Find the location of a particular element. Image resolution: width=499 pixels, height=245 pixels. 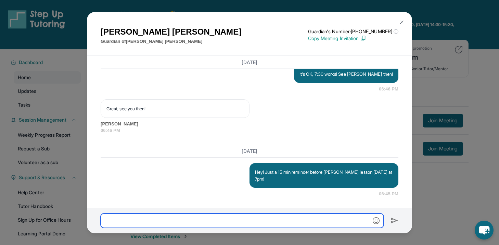

img: Send icon is located at coordinates (395, 221).